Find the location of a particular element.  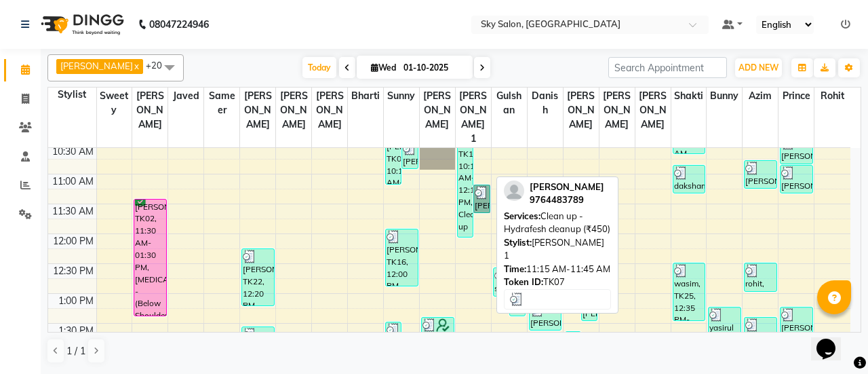

div: 10:30 AM is located at coordinates (73, 152).